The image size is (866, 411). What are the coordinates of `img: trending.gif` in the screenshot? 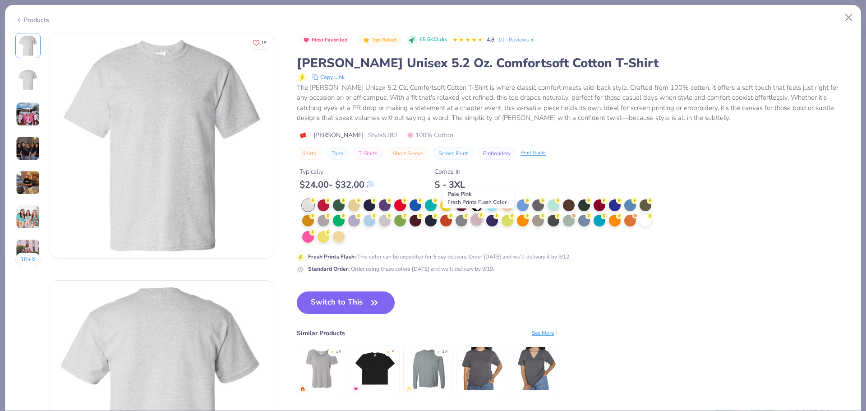 It's located at (303, 389).